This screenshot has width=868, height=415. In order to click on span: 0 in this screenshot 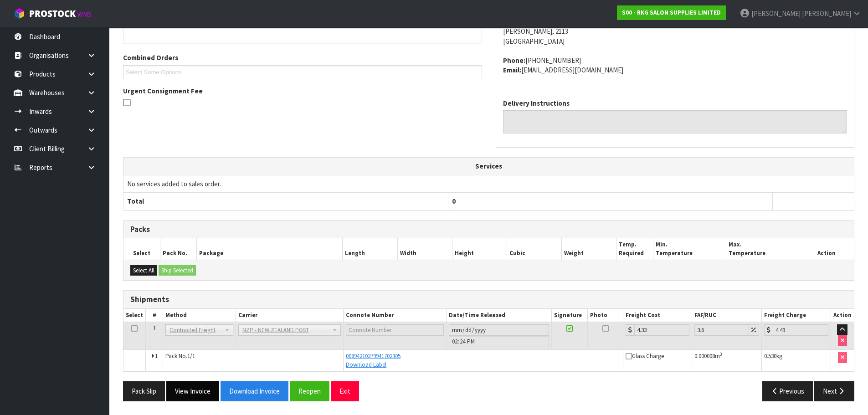, I will do `click(453, 200)`.